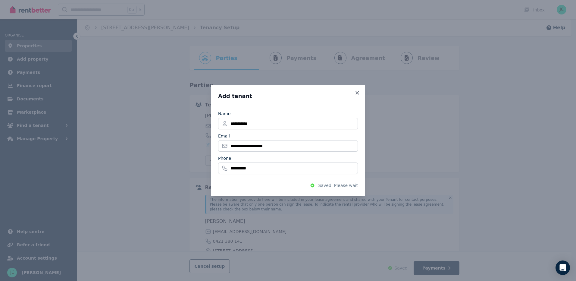 This screenshot has height=281, width=576. Describe the element at coordinates (224, 158) in the screenshot. I see `label: Phone` at that location.